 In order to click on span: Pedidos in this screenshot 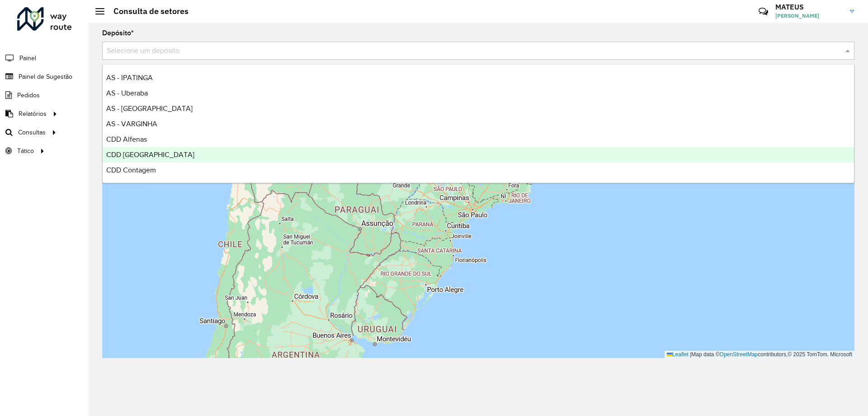, I will do `click(29, 95)`.